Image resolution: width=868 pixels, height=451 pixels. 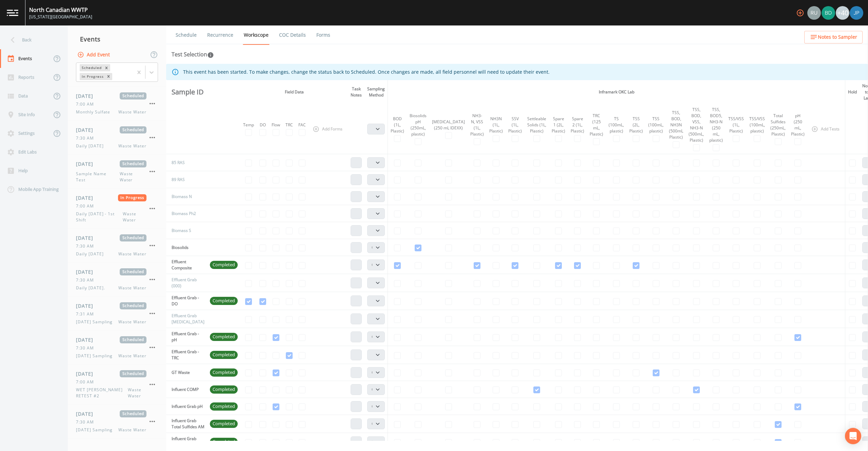 What do you see at coordinates (91, 67) in the screenshot?
I see `div: Scheduled` at bounding box center [91, 67].